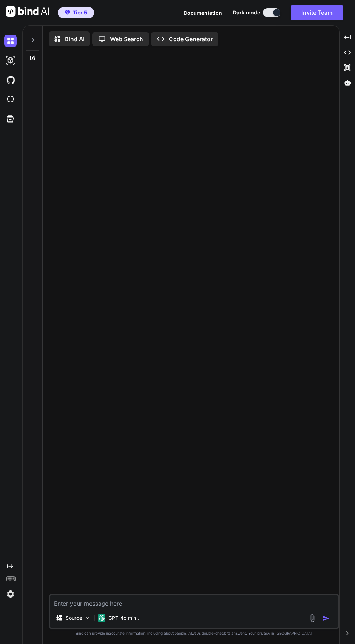 Image resolution: width=355 pixels, height=644 pixels. Describe the element at coordinates (191, 39) in the screenshot. I see `p: Code Generator` at that location.